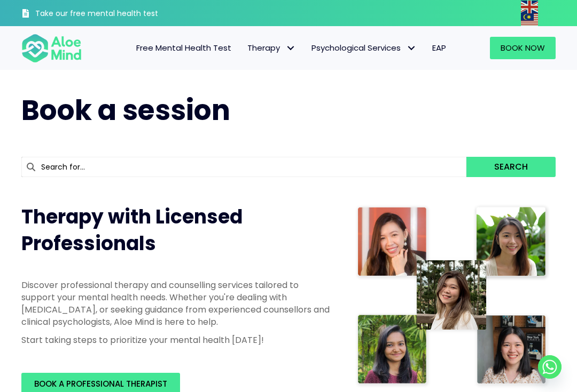  I want to click on nav: Menu, so click(273, 48).